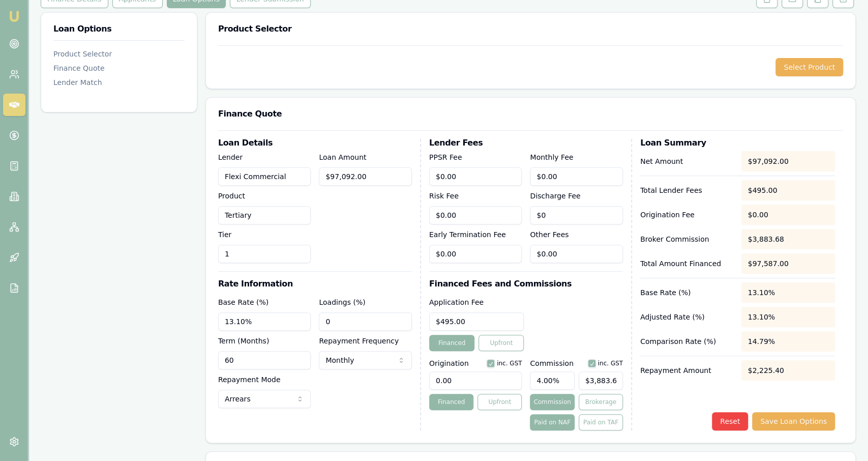 This screenshot has height=461, width=868. What do you see at coordinates (444, 196) in the screenshot?
I see `label: Risk Fee` at bounding box center [444, 196].